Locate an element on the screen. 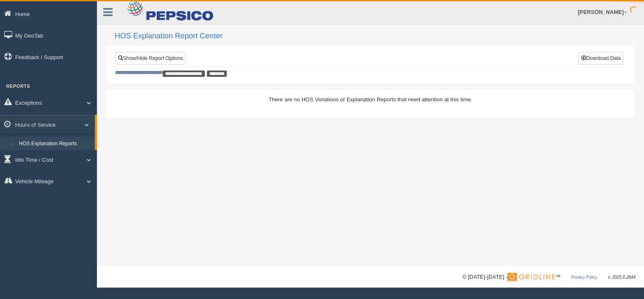 The height and width of the screenshot is (299, 644). div: There are no HOS Violations or Explanation Reports that need attention at this time. is located at coordinates (370, 100).